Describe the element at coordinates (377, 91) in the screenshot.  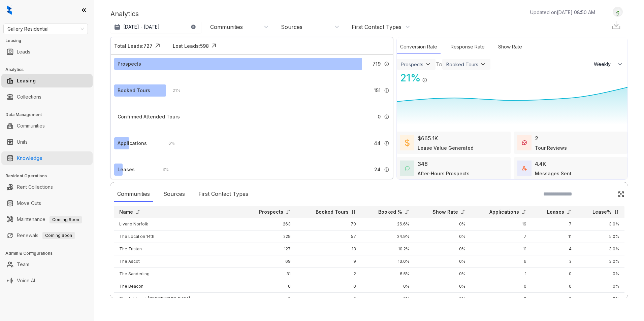
I see `span: 151` at that location.